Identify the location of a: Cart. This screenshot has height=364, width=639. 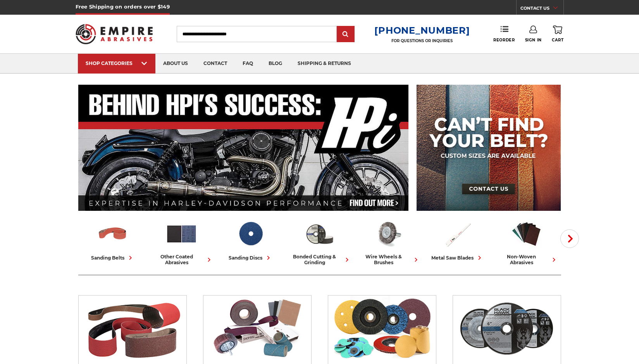
(557, 34).